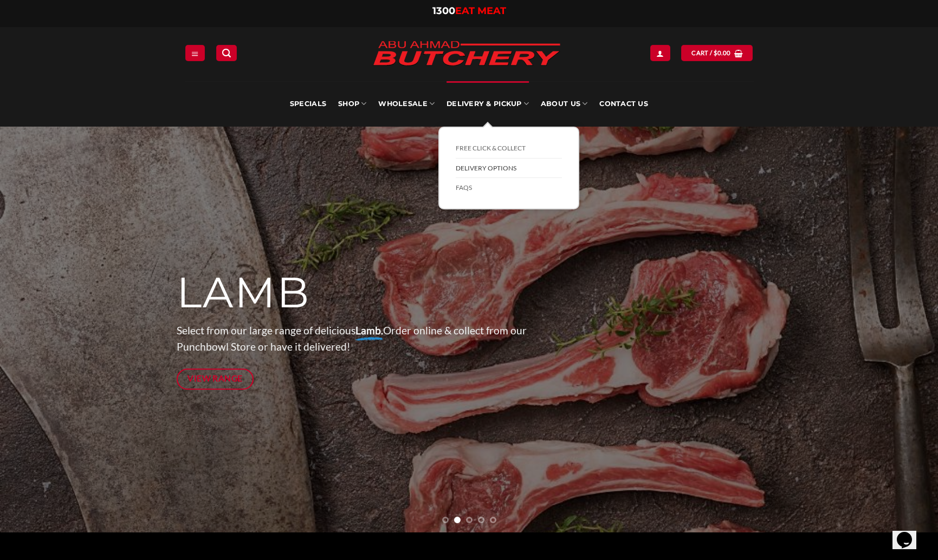 The height and width of the screenshot is (560, 938). What do you see at coordinates (445, 520) in the screenshot?
I see `li: Page dot 1` at bounding box center [445, 520].